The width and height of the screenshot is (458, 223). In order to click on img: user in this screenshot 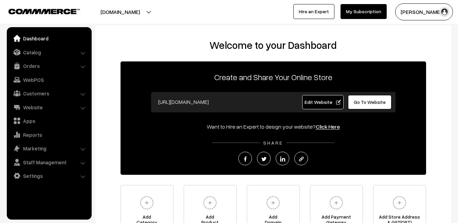, I will do `click(445, 12)`.